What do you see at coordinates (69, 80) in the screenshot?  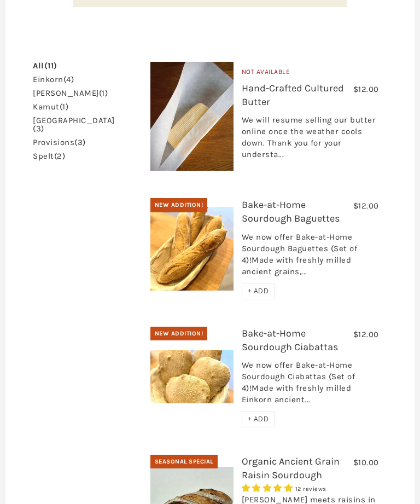 I see `span: (4)` at bounding box center [69, 80].